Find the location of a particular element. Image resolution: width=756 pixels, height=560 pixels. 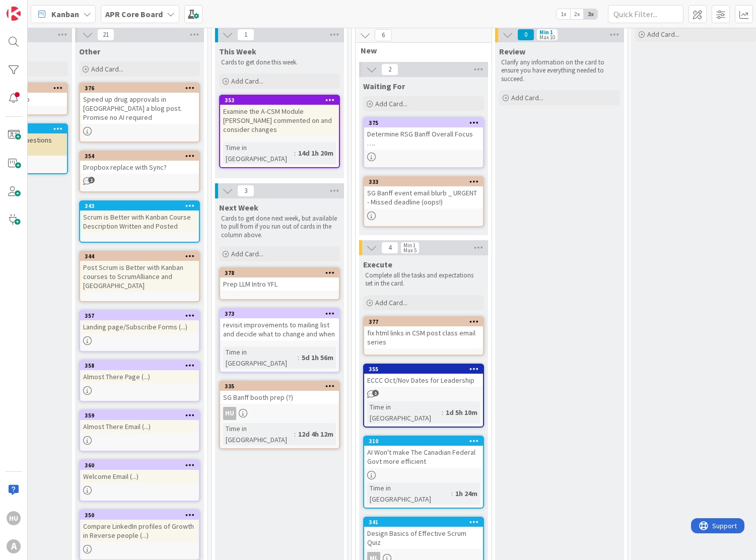

a: 373revisit improvements to mailing list and decide what to change and whenTime in [GEOGRAPHIC_DAT... is located at coordinates (280, 341).